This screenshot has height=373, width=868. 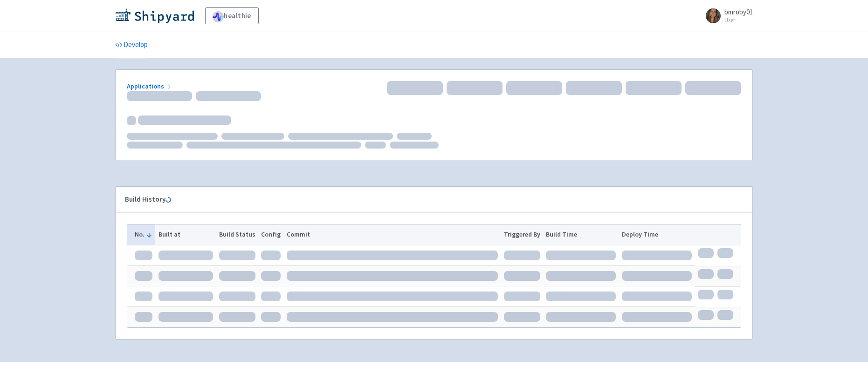 What do you see at coordinates (231, 16) in the screenshot?
I see `a: healthie` at bounding box center [231, 16].